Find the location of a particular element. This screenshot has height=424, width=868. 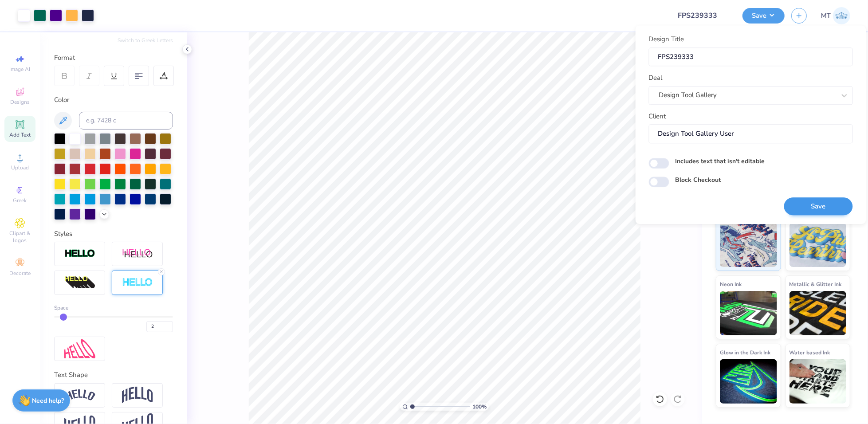

input: Untitled Design is located at coordinates (703, 15).